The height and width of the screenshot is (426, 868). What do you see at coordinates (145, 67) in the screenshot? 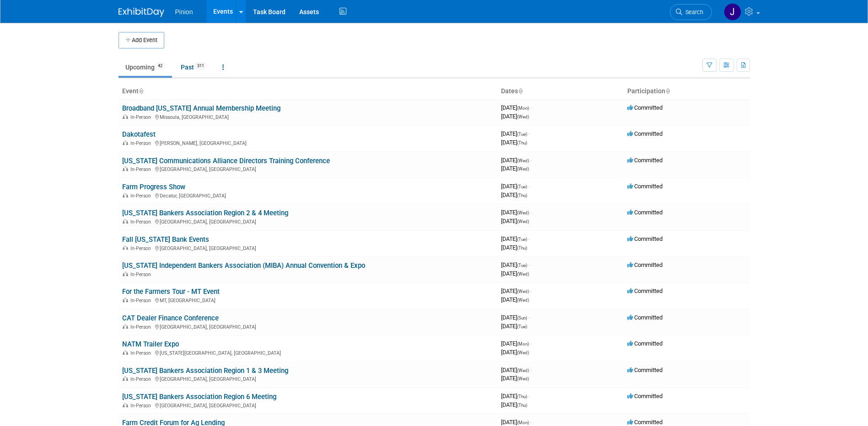
I see `a: Upcoming42` at bounding box center [145, 67].